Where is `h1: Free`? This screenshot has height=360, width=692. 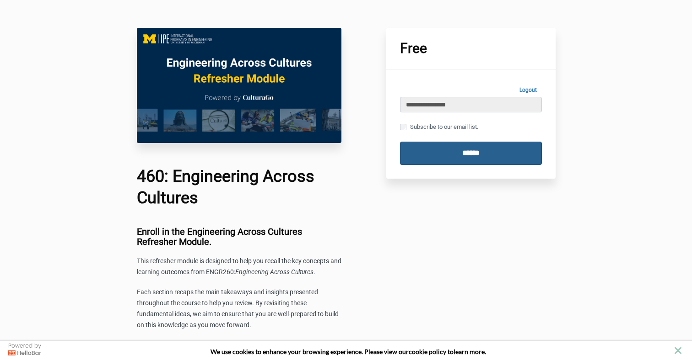 h1: Free is located at coordinates (471, 48).